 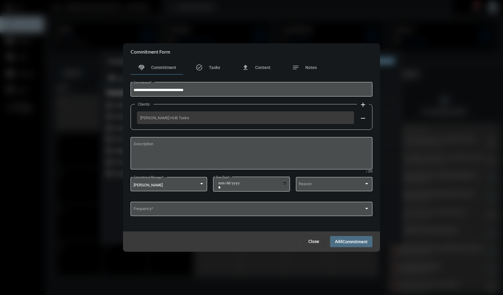 I want to click on span: Add, so click(x=351, y=241).